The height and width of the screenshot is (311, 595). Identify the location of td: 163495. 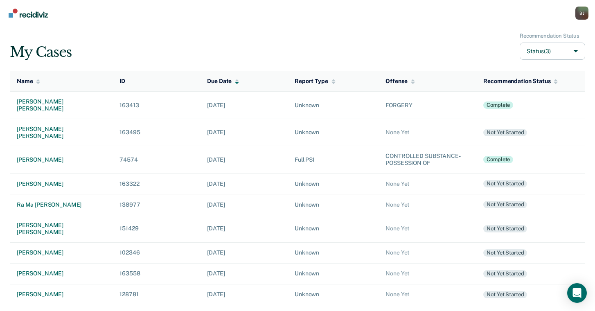
(157, 132).